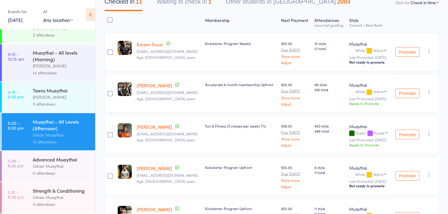 Image resolution: width=448 pixels, height=214 pixels. Describe the element at coordinates (295, 22) in the screenshot. I see `div: Next Payment` at that location.